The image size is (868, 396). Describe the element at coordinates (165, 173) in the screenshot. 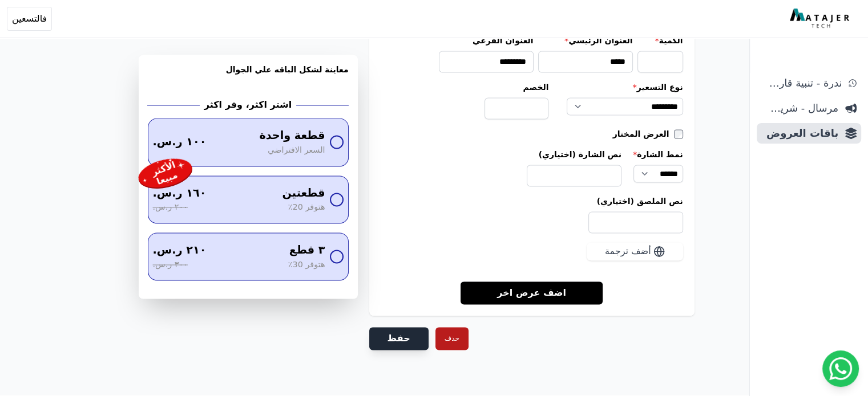

I see `div: الأكثر مبيعا` at that location.